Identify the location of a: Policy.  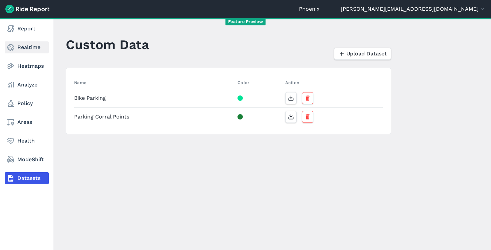
(27, 104).